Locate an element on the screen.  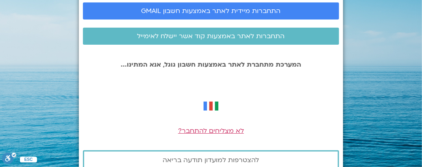
a: לא מצליחים להתחבר? is located at coordinates (211, 131).